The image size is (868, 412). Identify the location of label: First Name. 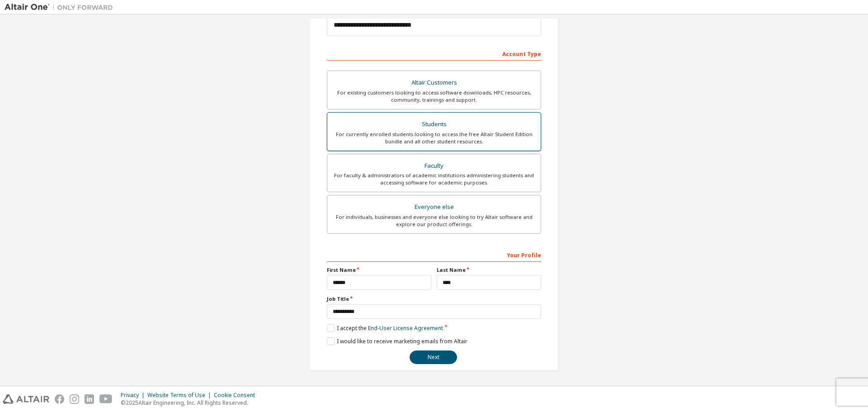
(379, 270).